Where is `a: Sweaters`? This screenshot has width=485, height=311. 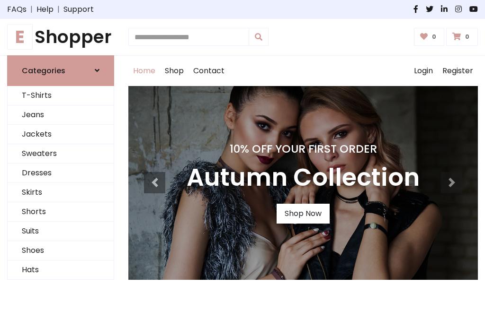
a: Sweaters is located at coordinates (61, 154).